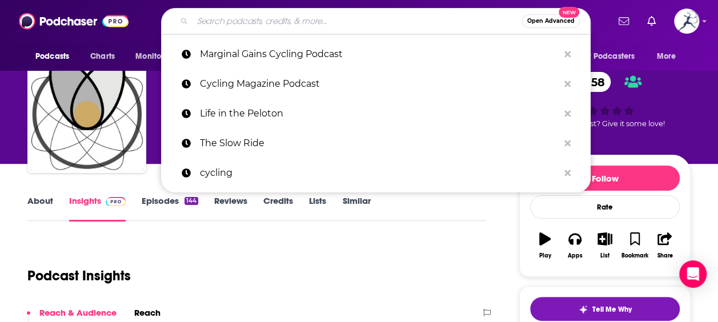 The height and width of the screenshot is (322, 718). Describe the element at coordinates (605, 245) in the screenshot. I see `button: List` at that location.